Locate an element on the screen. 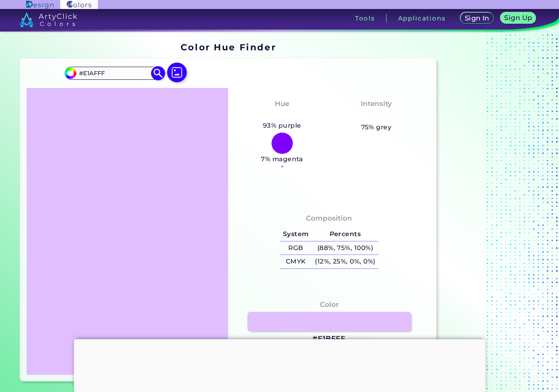  h5: 7% magenta is located at coordinates (282, 159).